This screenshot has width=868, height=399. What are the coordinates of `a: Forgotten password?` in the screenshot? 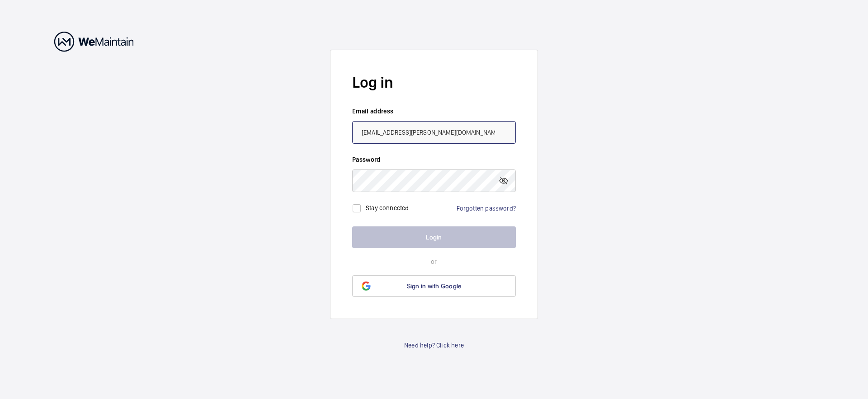 It's located at (486, 208).